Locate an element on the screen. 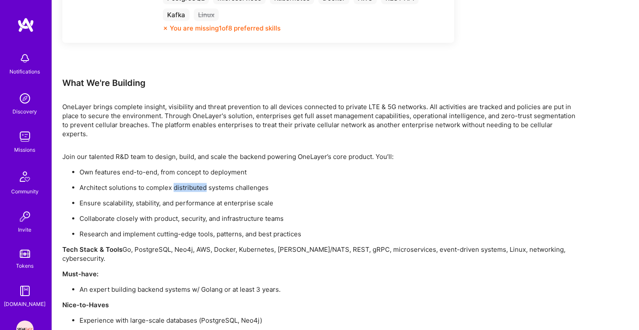  img: tokens is located at coordinates (25, 253).